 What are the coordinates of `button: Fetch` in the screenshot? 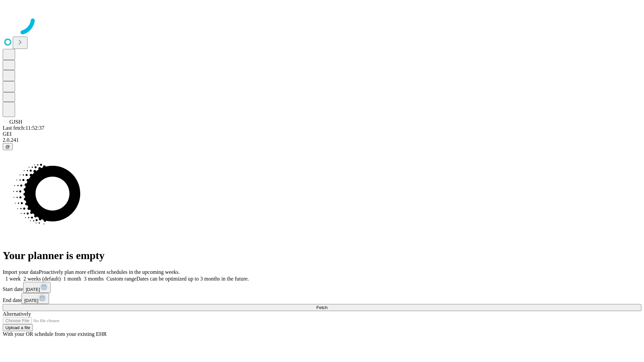 It's located at (322, 307).